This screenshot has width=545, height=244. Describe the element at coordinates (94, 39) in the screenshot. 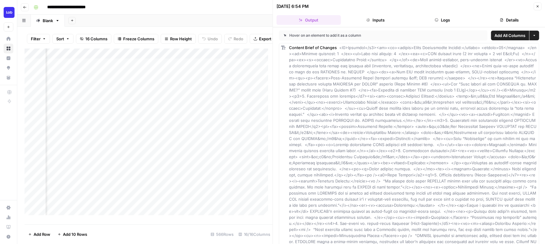

I see `button: 16 Columns` at that location.